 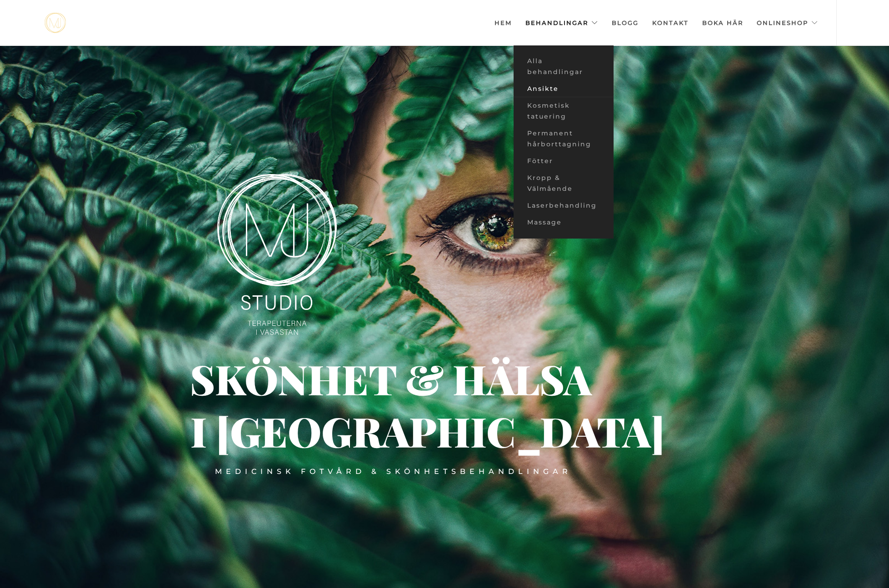 What do you see at coordinates (564, 222) in the screenshot?
I see `a: Massage` at bounding box center [564, 222].